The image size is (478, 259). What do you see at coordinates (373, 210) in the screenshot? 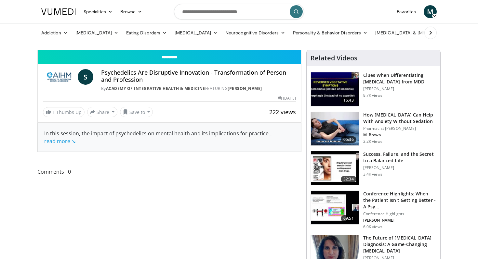
I see `a: 69:51 Conference Highlights: When the Patient Isn't Getting Better - A Psy… Conference Highlights...` at bounding box center [373, 210].